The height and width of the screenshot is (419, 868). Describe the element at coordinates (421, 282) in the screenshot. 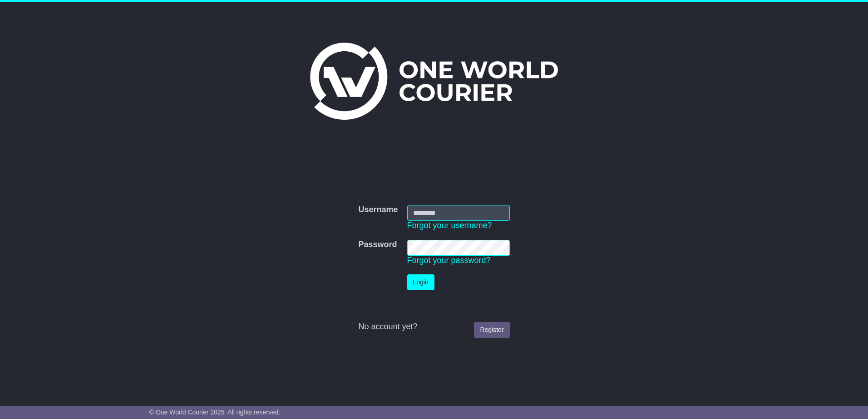

I see `button: Login` at that location.